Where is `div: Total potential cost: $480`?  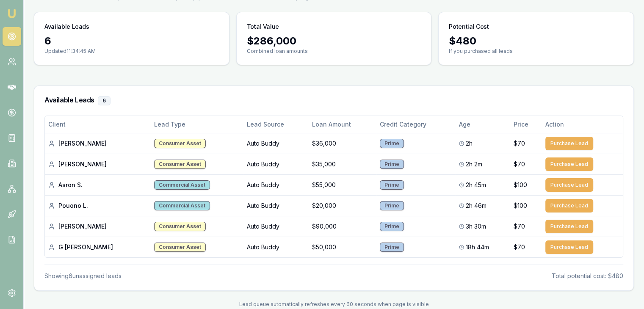
div: Total potential cost: $480 is located at coordinates (587, 276).